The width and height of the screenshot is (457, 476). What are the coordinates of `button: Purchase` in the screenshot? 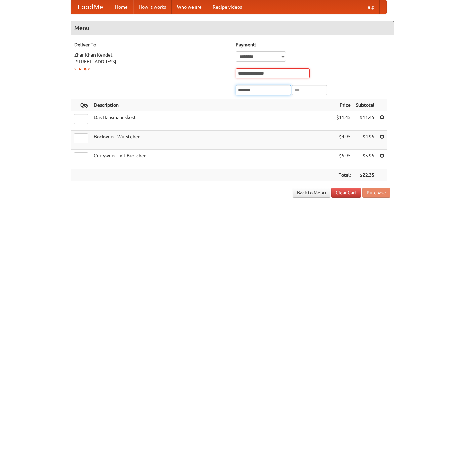 It's located at (377, 192).